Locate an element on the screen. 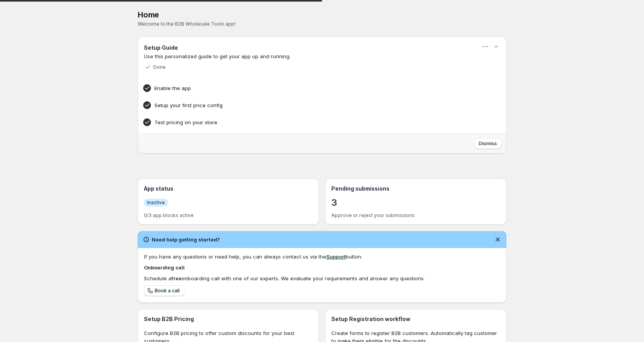 The width and height of the screenshot is (644, 342). button: Dismiss is located at coordinates (488, 144).